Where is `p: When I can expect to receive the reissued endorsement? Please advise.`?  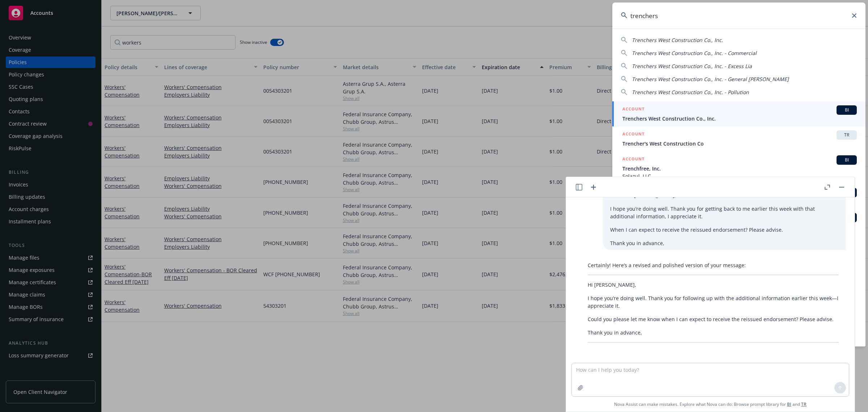
p: When I can expect to receive the reissued endorsement? Please advise. is located at coordinates (724, 229).